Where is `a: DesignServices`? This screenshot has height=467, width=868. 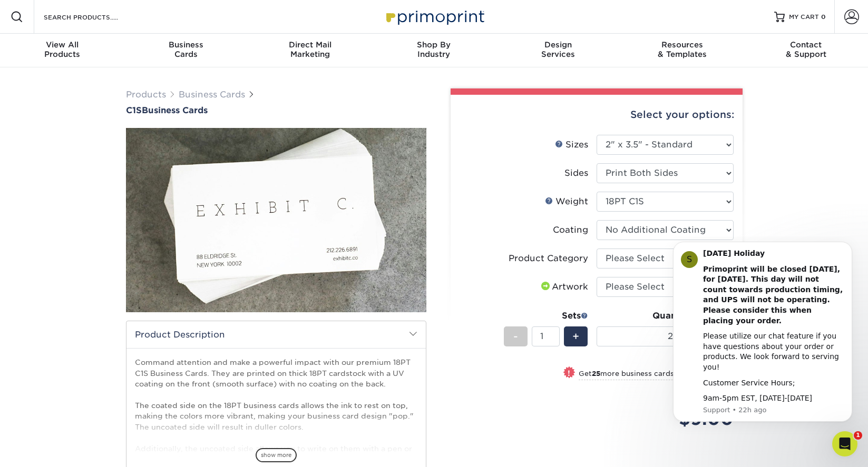
a: DesignServices is located at coordinates (558, 50).